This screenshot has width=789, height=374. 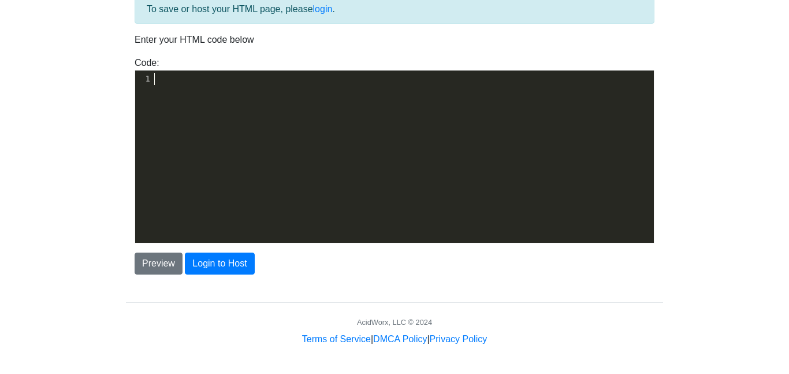 What do you see at coordinates (143, 79) in the screenshot?
I see `div: 1` at bounding box center [143, 79].